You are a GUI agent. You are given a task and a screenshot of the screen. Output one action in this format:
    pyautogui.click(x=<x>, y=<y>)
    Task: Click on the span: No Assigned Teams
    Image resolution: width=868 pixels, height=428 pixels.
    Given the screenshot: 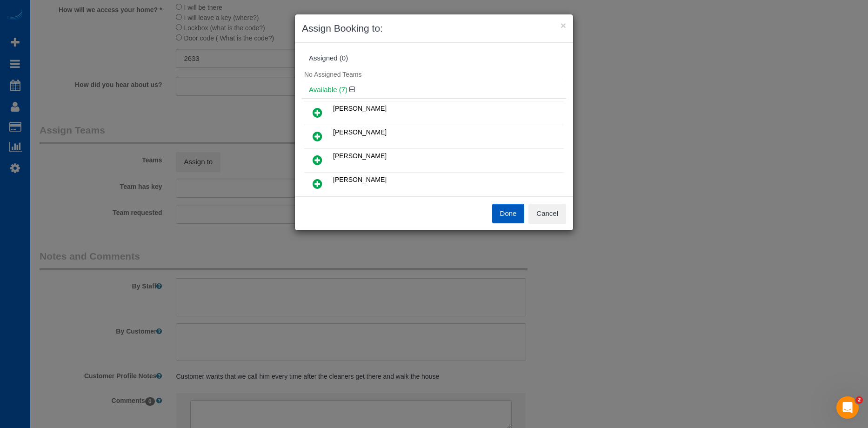 What is the action you would take?
    pyautogui.click(x=333, y=75)
    